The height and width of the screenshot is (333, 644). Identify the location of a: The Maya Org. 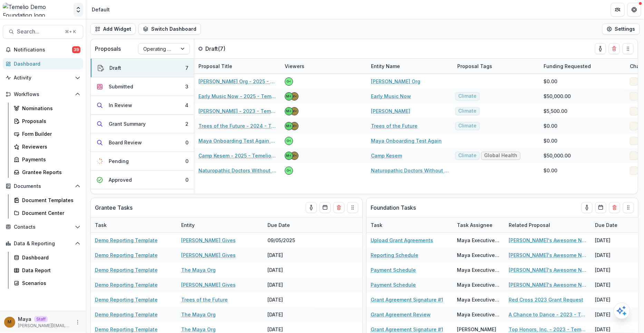
(198, 329).